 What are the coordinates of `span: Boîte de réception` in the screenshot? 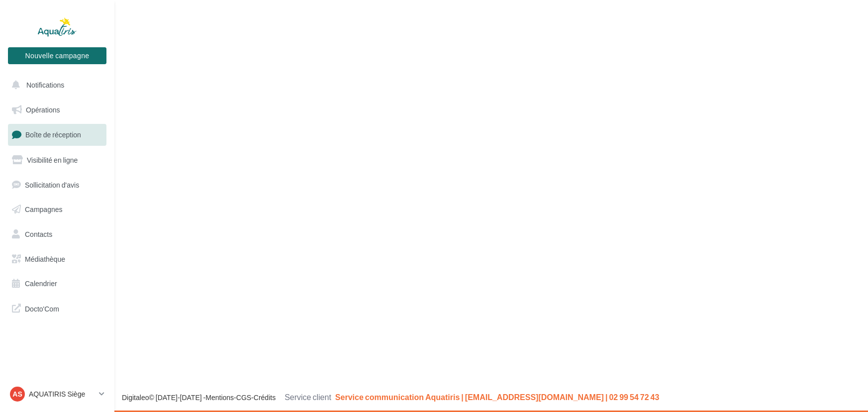 It's located at (53, 134).